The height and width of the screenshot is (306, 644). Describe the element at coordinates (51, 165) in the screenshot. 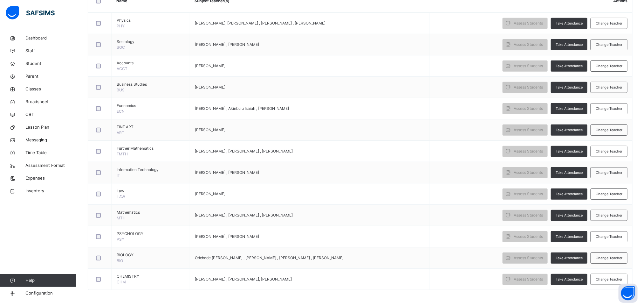

I see `span: Assessment Format` at that location.